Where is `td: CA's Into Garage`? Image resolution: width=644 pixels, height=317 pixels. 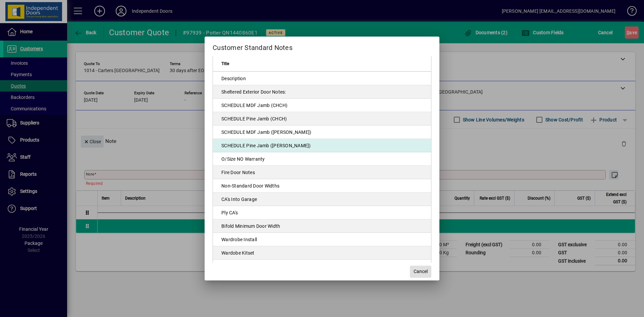
td: CA's Into Garage is located at coordinates (322, 199).